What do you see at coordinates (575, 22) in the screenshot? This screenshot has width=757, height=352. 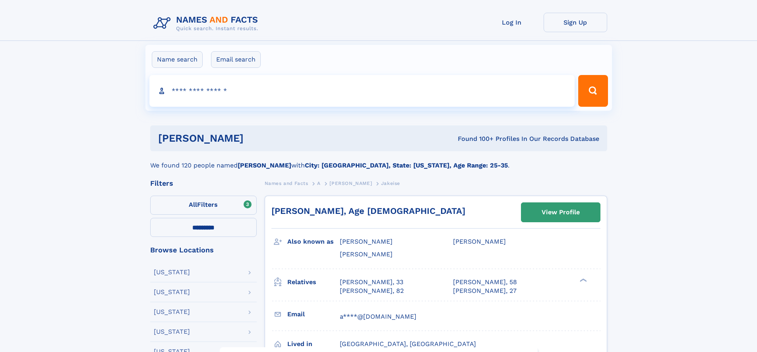 I see `a: Sign Up` at bounding box center [575, 22].